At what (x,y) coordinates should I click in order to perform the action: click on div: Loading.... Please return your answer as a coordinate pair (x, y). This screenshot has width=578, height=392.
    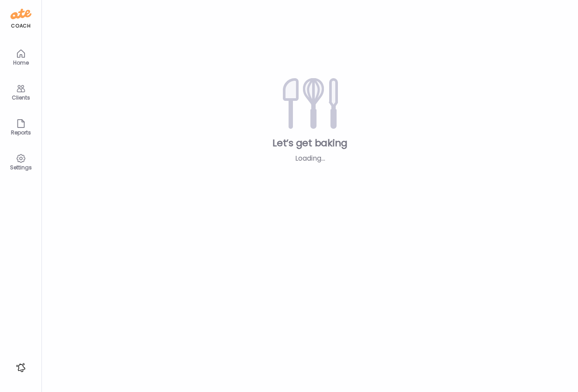
    Looking at the image, I should click on (310, 158).